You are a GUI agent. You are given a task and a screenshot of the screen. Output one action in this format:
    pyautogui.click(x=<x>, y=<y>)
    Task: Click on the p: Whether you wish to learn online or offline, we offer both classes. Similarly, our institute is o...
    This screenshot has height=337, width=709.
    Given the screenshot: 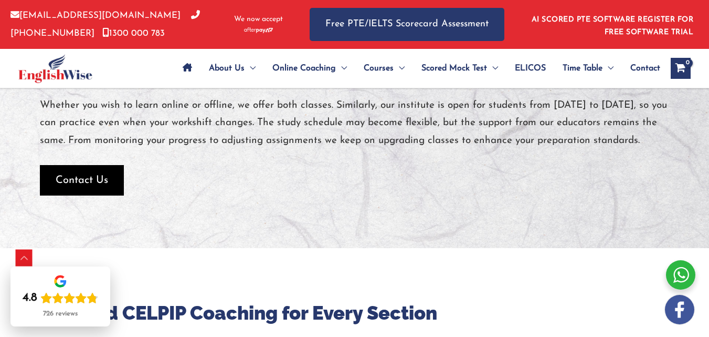 What is the action you would take?
    pyautogui.click(x=355, y=123)
    